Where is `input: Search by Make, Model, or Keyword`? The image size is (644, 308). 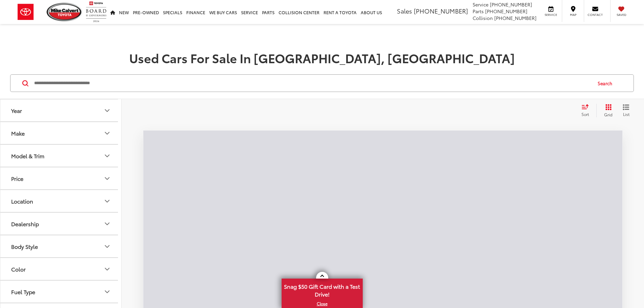 input: Search by Make, Model, or Keyword is located at coordinates (312, 83).